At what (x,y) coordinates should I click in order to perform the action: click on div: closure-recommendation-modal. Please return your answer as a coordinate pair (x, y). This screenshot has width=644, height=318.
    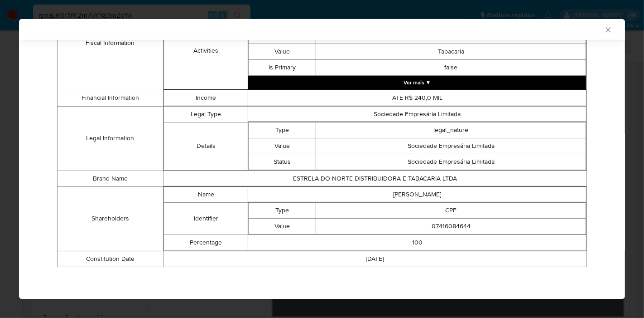
    Looking at the image, I should click on (322, 158).